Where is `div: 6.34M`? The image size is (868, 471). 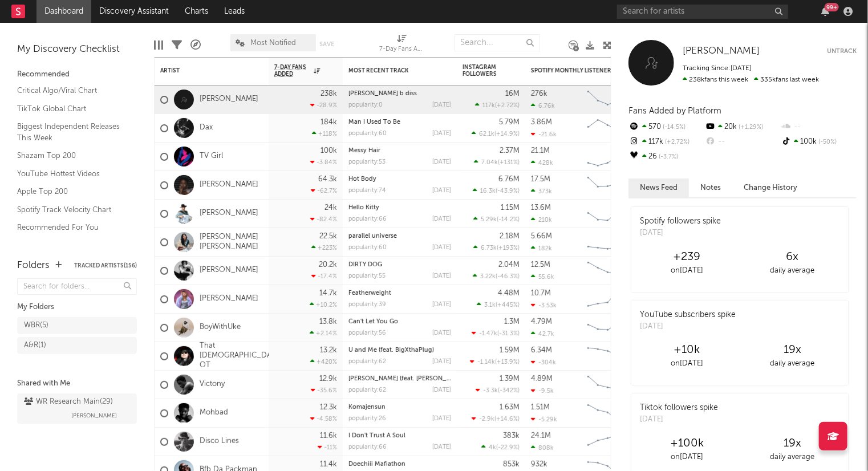
div: 6.34M is located at coordinates (541, 350).